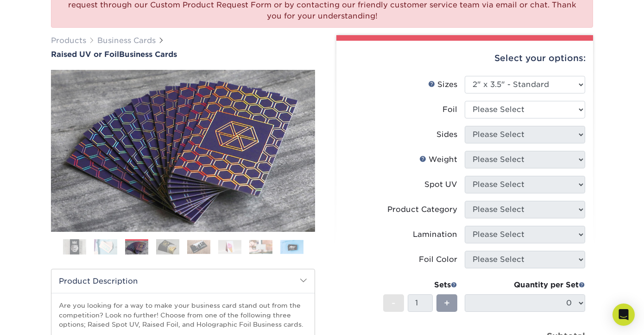 This screenshot has width=644, height=335. What do you see at coordinates (465, 58) in the screenshot?
I see `div: Select your options:` at bounding box center [465, 58].